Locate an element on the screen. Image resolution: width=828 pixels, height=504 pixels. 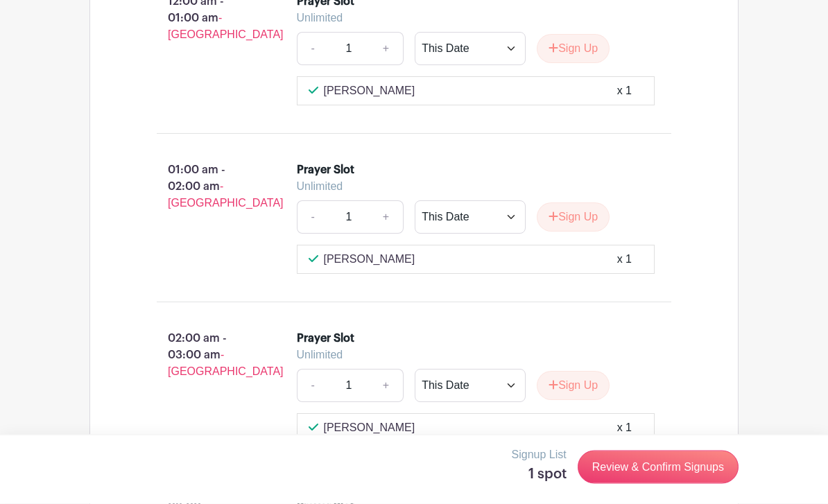
p: 02:00 am - 03:00 am is located at coordinates (205, 355).